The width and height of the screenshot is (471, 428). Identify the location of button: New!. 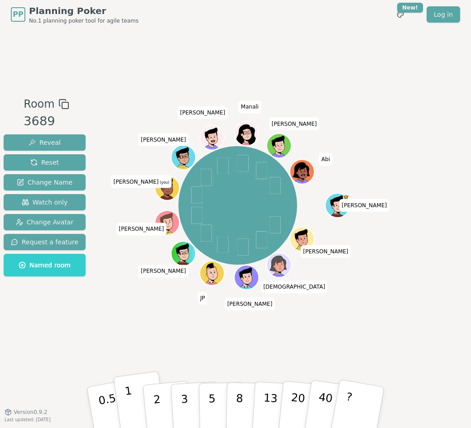
(400, 14).